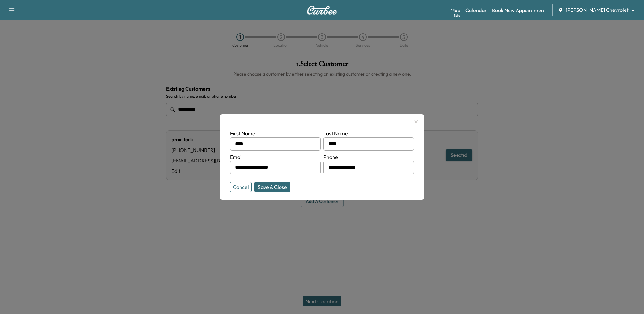 This screenshot has width=644, height=314. Describe the element at coordinates (272, 187) in the screenshot. I see `button: Save & Close` at that location.